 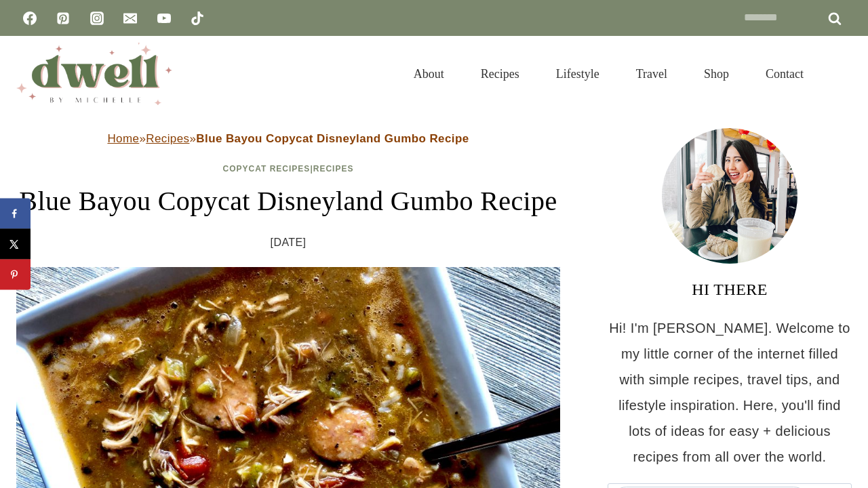 I want to click on img: DWELL by michelle, so click(x=94, y=74).